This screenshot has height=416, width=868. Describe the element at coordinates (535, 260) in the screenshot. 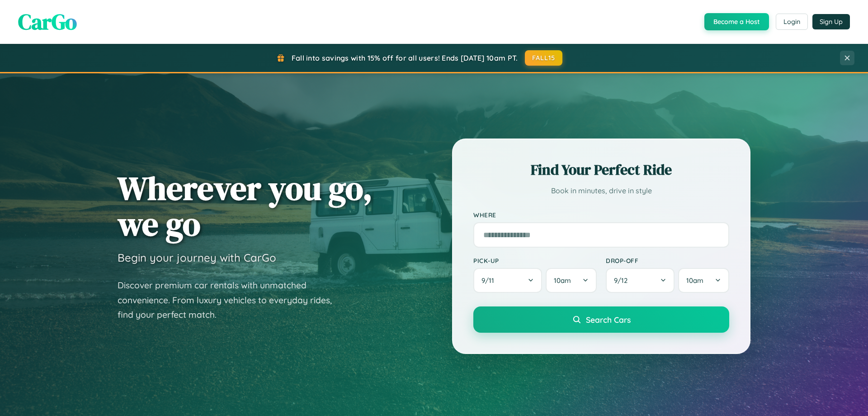

I see `label: Pick-up` at that location.